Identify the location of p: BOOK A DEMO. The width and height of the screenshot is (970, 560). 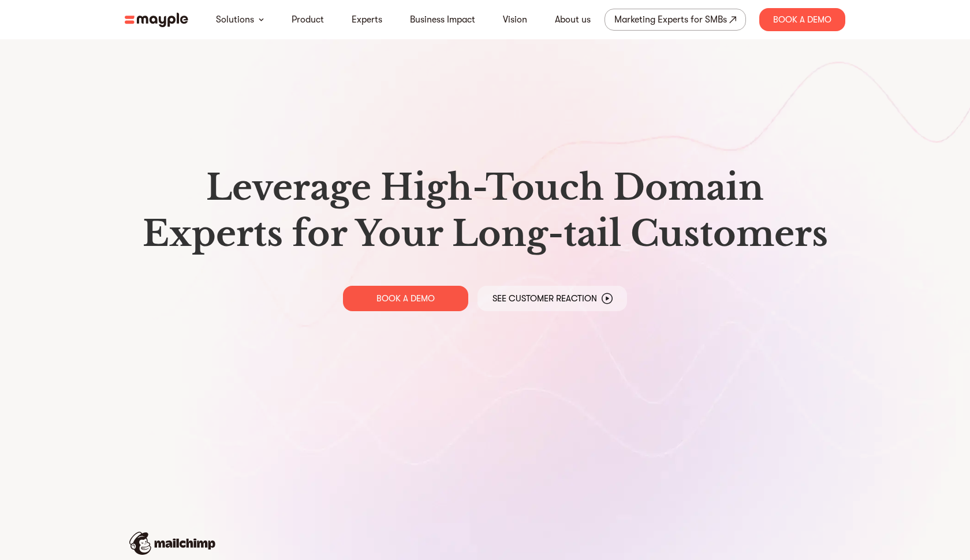
(406, 298).